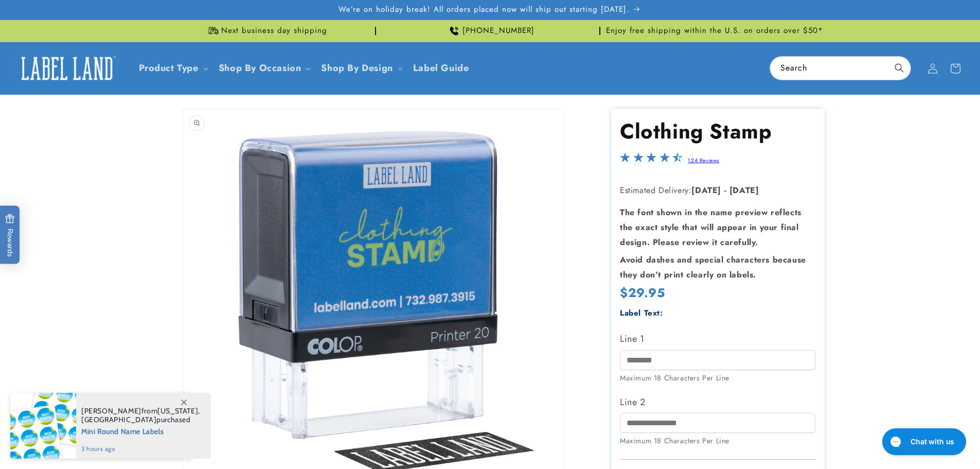 This screenshot has width=980, height=469. Describe the element at coordinates (441, 68) in the screenshot. I see `span: Label Guide` at that location.